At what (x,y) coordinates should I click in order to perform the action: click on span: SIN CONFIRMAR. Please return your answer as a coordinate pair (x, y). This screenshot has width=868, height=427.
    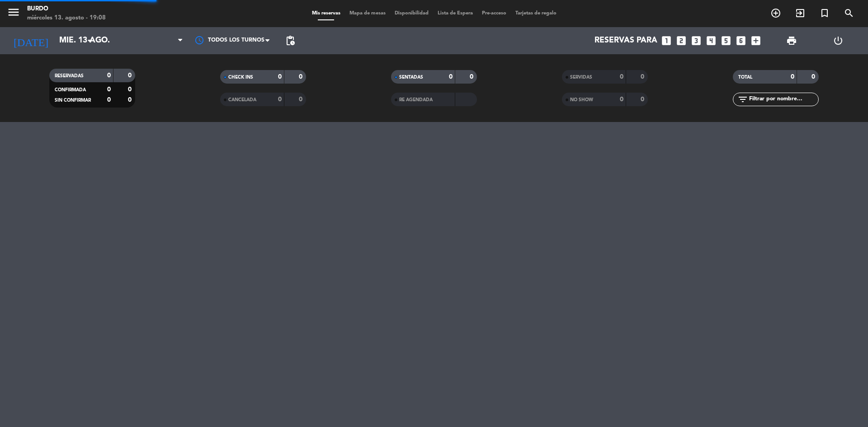
    Looking at the image, I should click on (73, 100).